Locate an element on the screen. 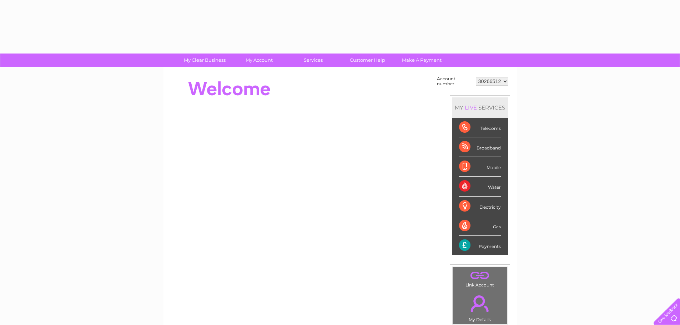 The height and width of the screenshot is (325, 680). td: Account number is located at coordinates (455, 81).